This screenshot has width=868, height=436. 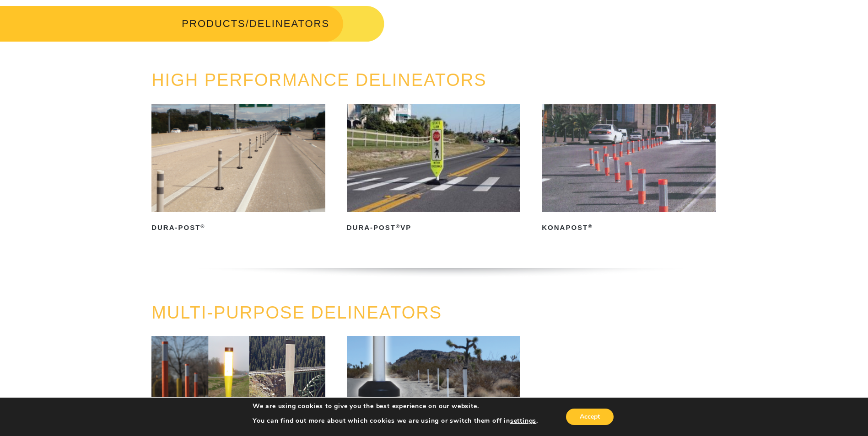 I want to click on a: HIGH PERFORMANCE DELINEATORS, so click(x=319, y=80).